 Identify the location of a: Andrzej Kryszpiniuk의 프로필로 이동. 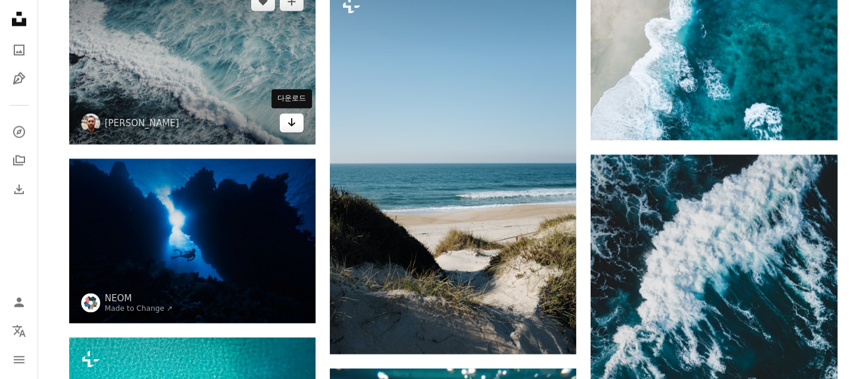
(90, 123).